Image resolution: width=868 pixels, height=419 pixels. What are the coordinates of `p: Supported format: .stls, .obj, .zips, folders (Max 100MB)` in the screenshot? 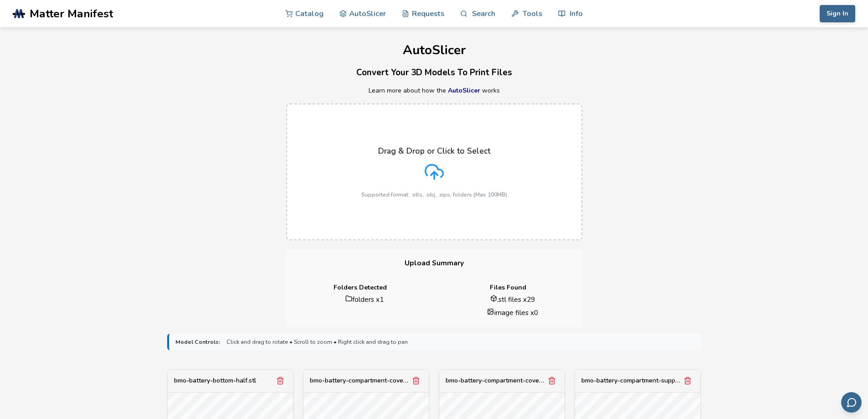 It's located at (434, 195).